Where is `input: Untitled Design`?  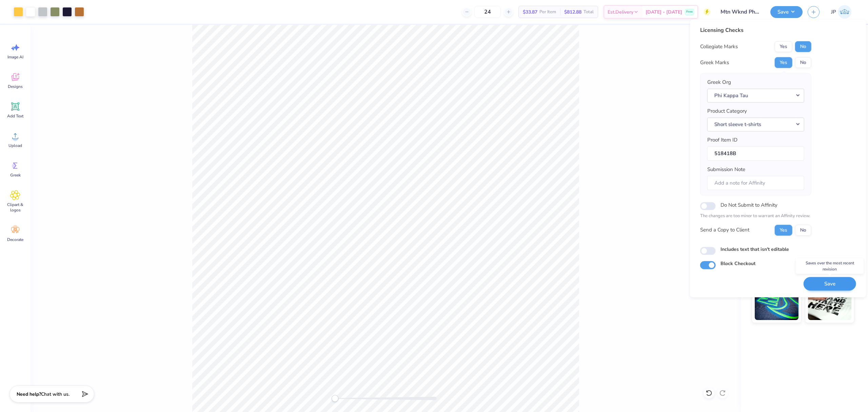
input: Untitled Design is located at coordinates (740, 12).